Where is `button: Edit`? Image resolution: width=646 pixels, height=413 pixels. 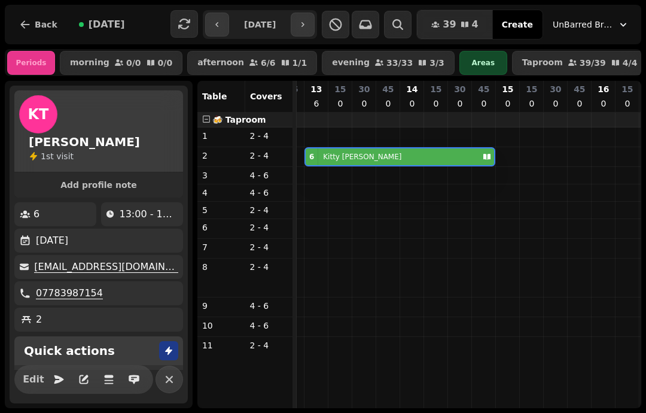 button: Edit is located at coordinates (33, 379).